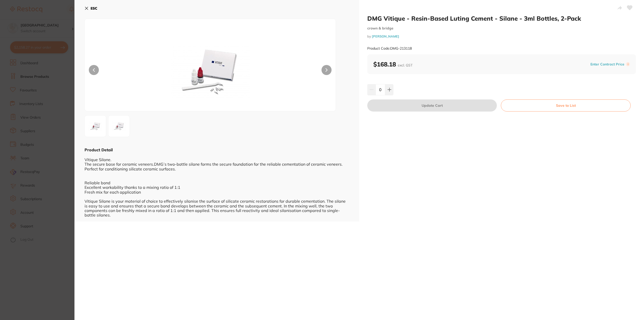 This screenshot has height=320, width=644. What do you see at coordinates (502, 36) in the screenshot?
I see `small: by` at bounding box center [502, 36].